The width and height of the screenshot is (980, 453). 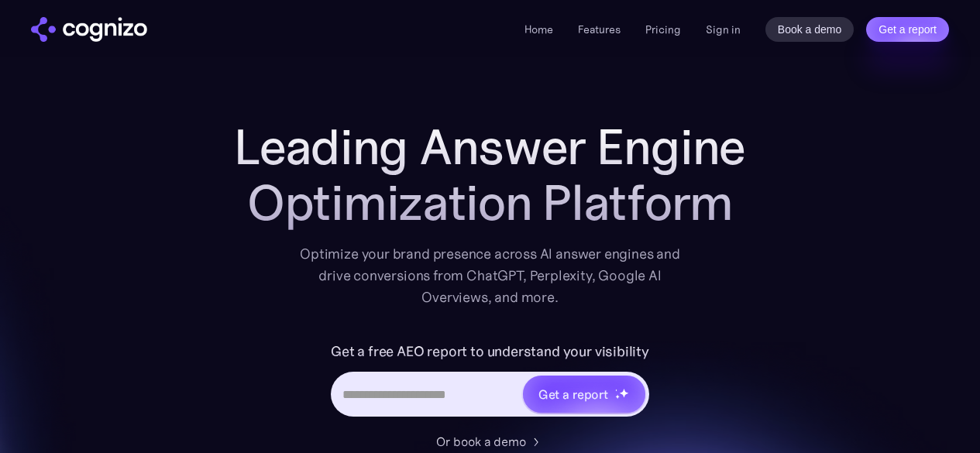 What do you see at coordinates (490, 275) in the screenshot?
I see `div: Optimize your brand presence across AI answer engines and drive conversions from ChatGPT, Perplex...` at bounding box center [490, 275].